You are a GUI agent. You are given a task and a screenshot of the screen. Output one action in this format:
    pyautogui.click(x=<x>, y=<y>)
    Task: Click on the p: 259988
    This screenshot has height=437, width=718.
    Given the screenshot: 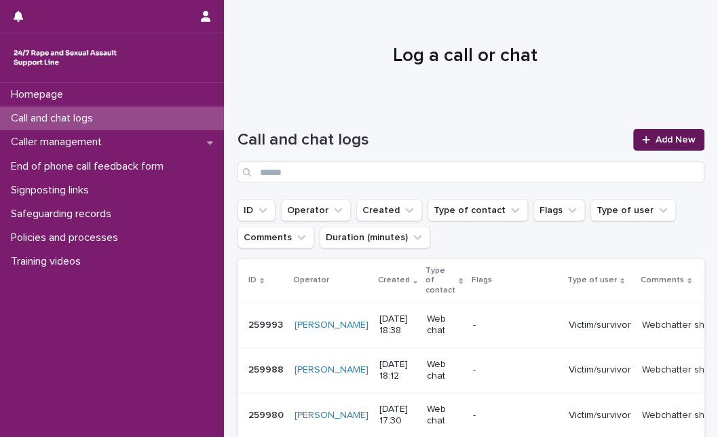 What is the action you would take?
    pyautogui.click(x=267, y=368)
    